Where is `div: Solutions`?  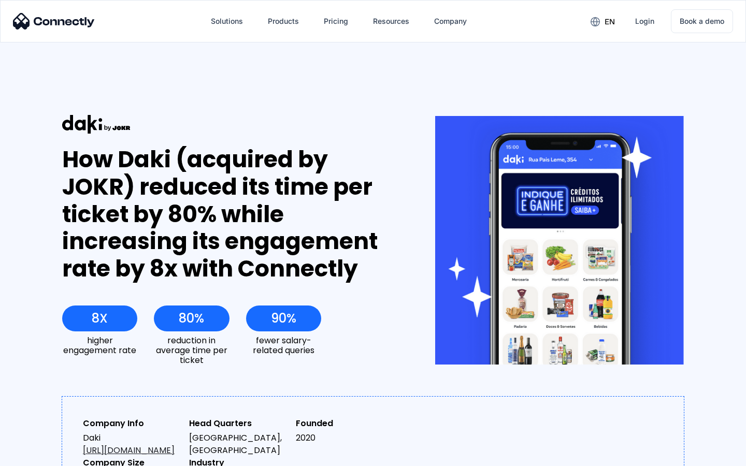
div: Solutions is located at coordinates (227, 21).